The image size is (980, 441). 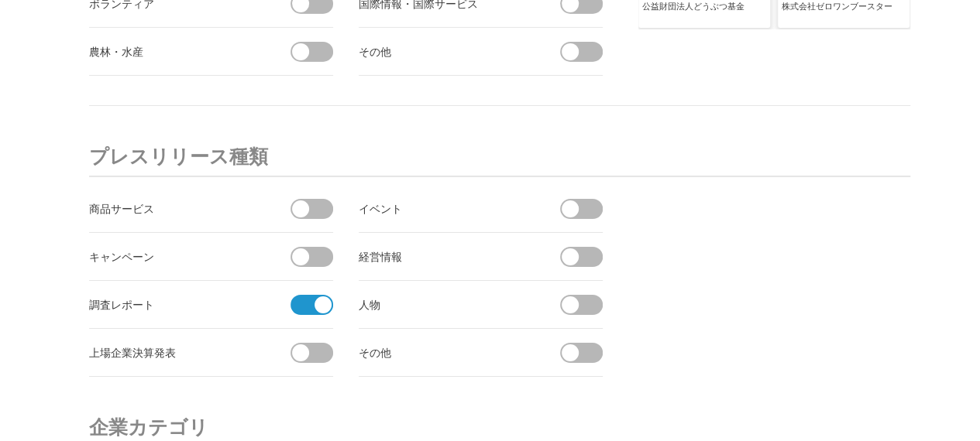 I want to click on div: 農林・水産, so click(x=175, y=51).